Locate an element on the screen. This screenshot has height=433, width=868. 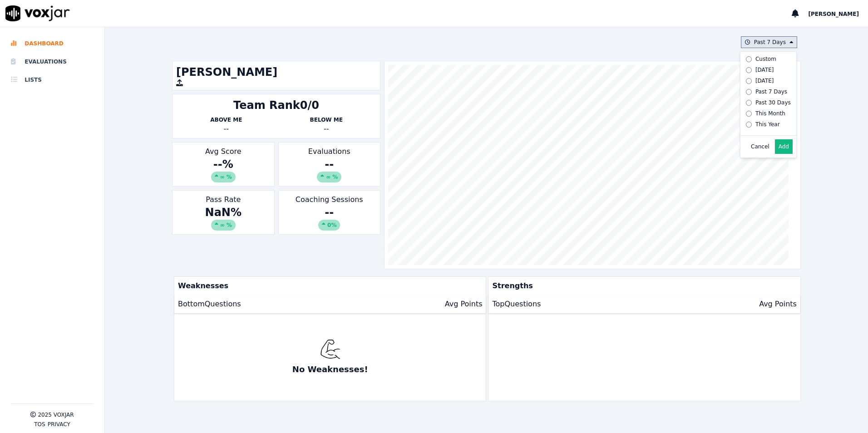
input: This Month is located at coordinates (749, 114).